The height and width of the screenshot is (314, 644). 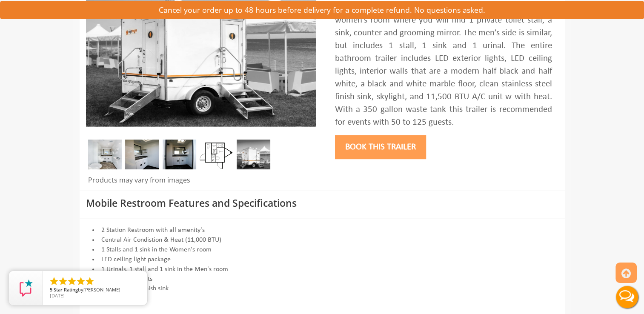 What do you see at coordinates (322, 230) in the screenshot?
I see `li: 2 Station Restroom with all amenity's` at bounding box center [322, 230].